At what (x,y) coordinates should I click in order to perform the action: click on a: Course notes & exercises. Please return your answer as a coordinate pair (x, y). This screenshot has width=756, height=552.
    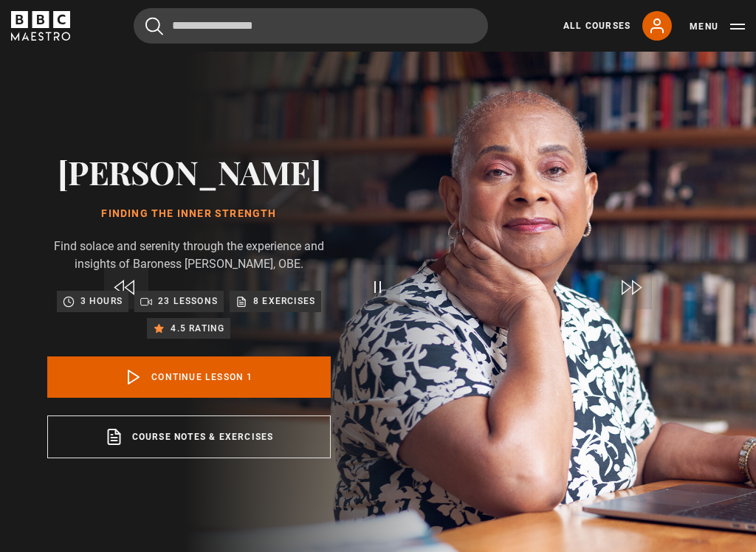
    Looking at the image, I should click on (189, 437).